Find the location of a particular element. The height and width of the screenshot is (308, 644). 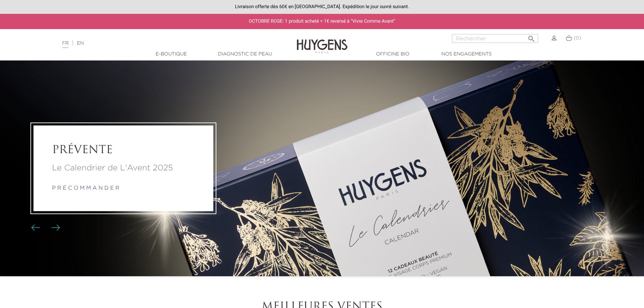

a: E-Boutique is located at coordinates (171, 54).